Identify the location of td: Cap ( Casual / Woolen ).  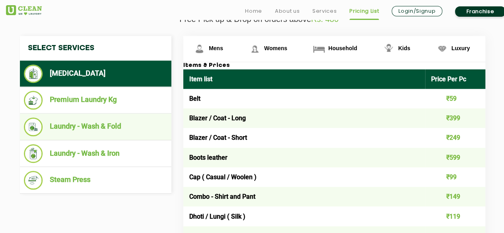
(304, 177).